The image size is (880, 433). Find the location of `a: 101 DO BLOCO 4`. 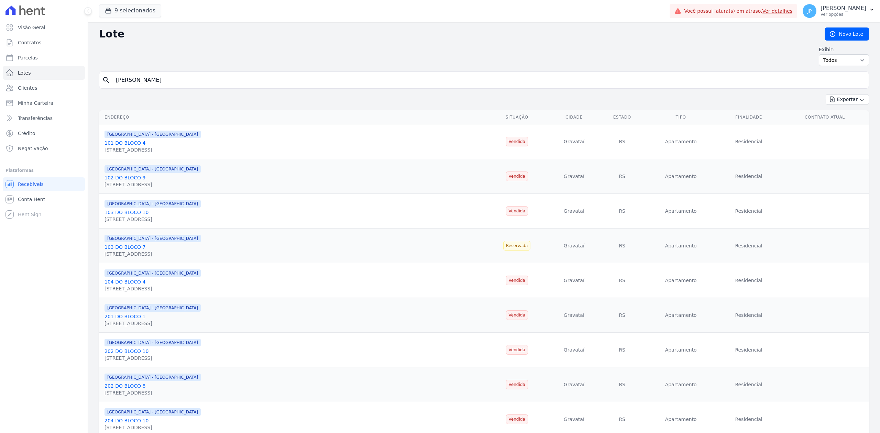

a: 101 DO BLOCO 4 is located at coordinates (125, 143).